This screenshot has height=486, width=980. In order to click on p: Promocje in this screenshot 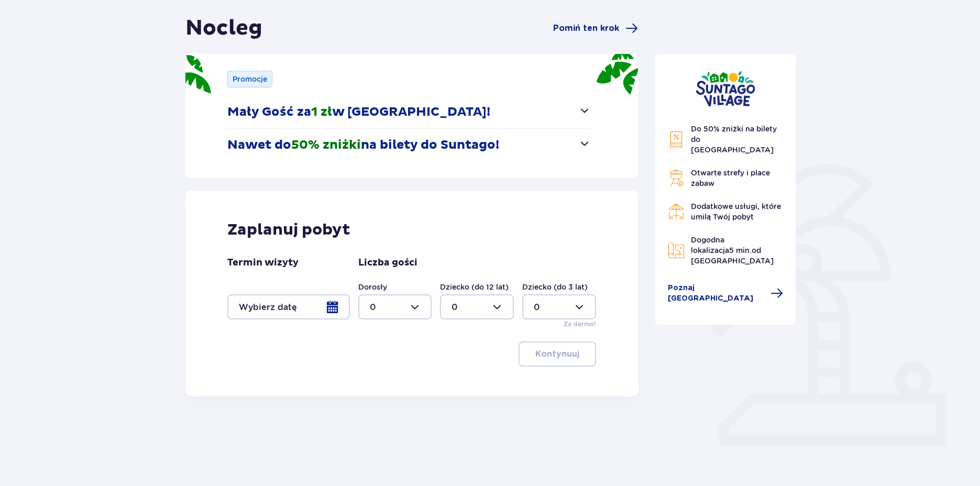, I will do `click(250, 79)`.